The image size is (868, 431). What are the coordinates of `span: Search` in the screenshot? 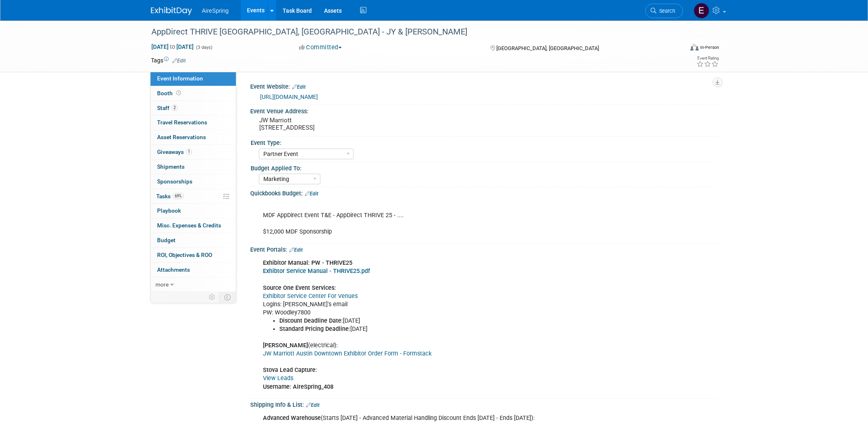 It's located at (666, 10).